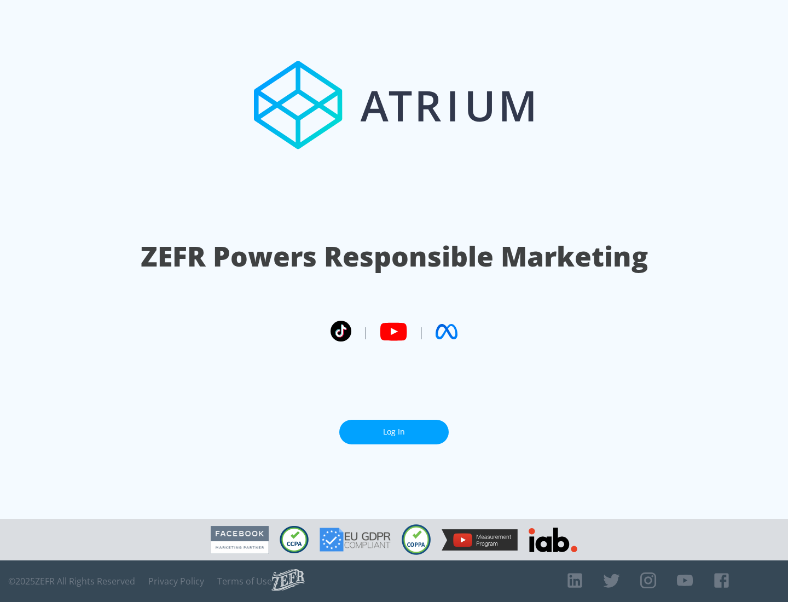 The width and height of the screenshot is (788, 602). What do you see at coordinates (553, 540) in the screenshot?
I see `img: IAB` at bounding box center [553, 540].